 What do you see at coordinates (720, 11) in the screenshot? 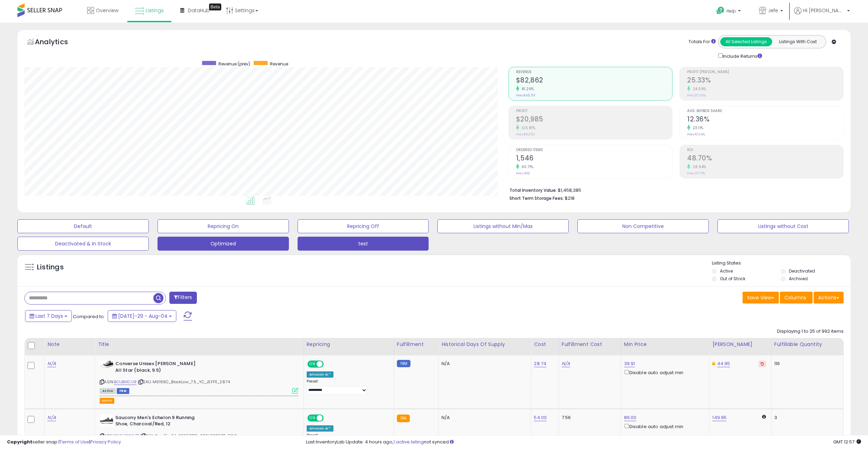
I see `i: Get Help` at bounding box center [720, 11].